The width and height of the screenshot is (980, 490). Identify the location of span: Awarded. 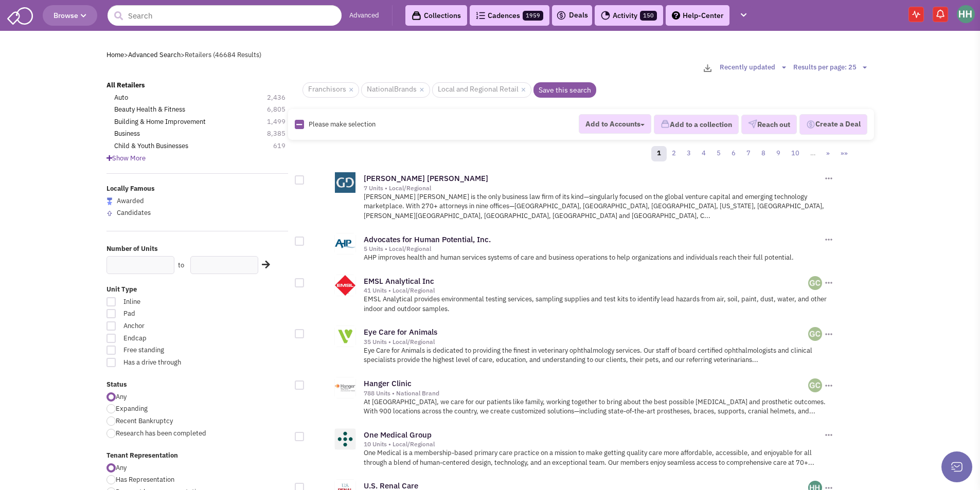
(130, 200).